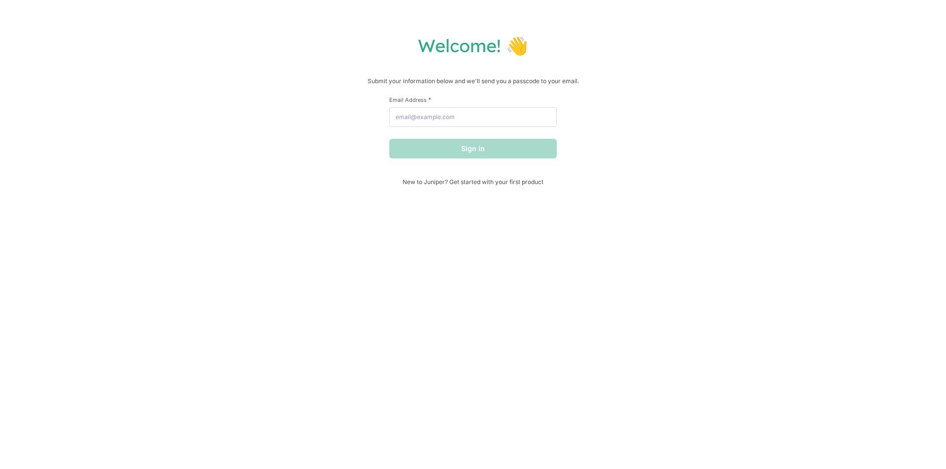 The width and height of the screenshot is (946, 469). Describe the element at coordinates (430, 99) in the screenshot. I see `span: This field is required.` at that location.